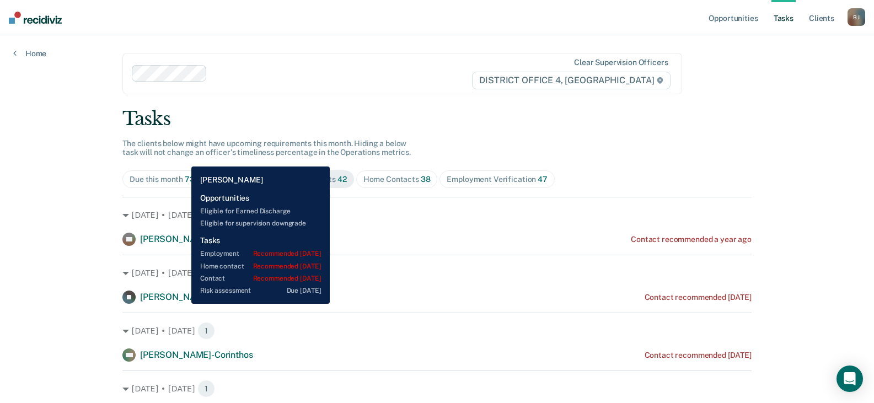  I want to click on div: Open Intercom Messenger, so click(850, 379).